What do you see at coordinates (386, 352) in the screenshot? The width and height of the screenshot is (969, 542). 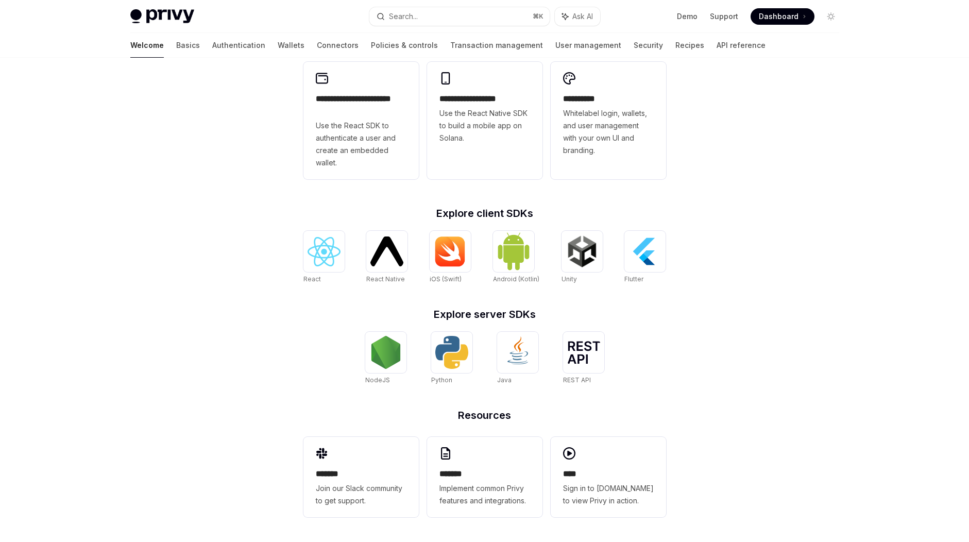 I see `img: NodeJS` at bounding box center [386, 352].